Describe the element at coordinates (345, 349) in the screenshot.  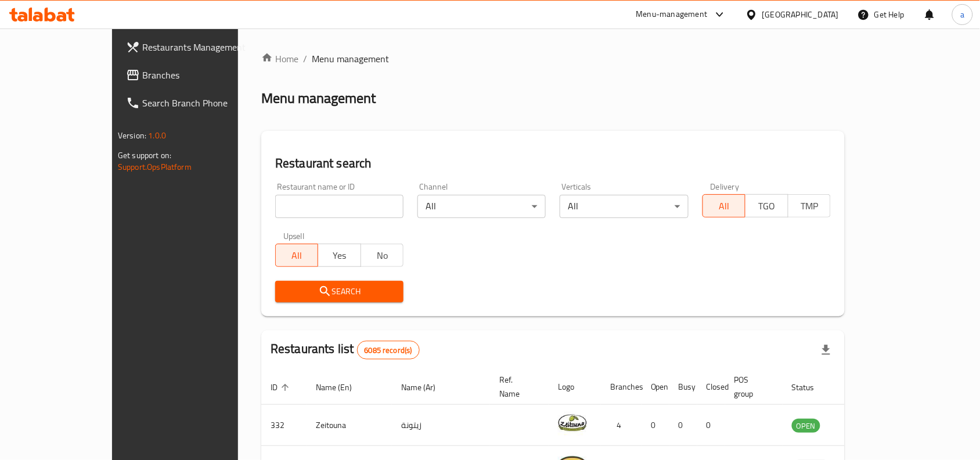
I see `h2: Restaurants list` at that location.